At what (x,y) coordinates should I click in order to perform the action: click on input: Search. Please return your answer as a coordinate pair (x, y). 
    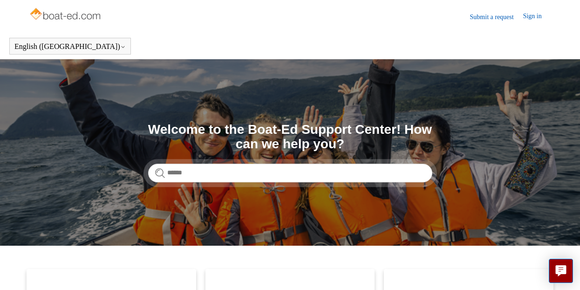
    Looking at the image, I should click on (290, 173).